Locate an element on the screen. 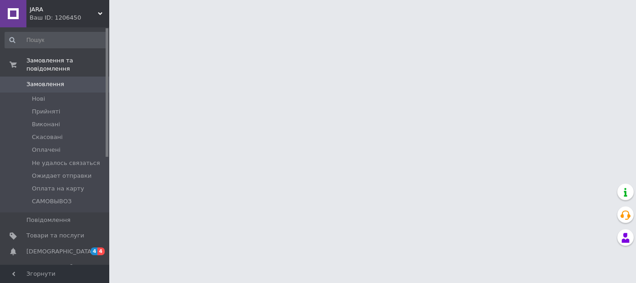 The height and width of the screenshot is (283, 636). span: Виконані is located at coordinates (46, 124).